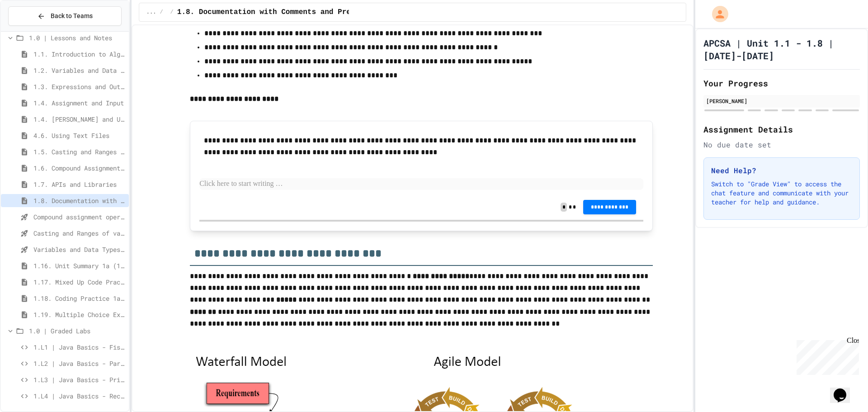 This screenshot has height=412, width=868. Describe the element at coordinates (782, 170) in the screenshot. I see `h3: Need Help?` at that location.